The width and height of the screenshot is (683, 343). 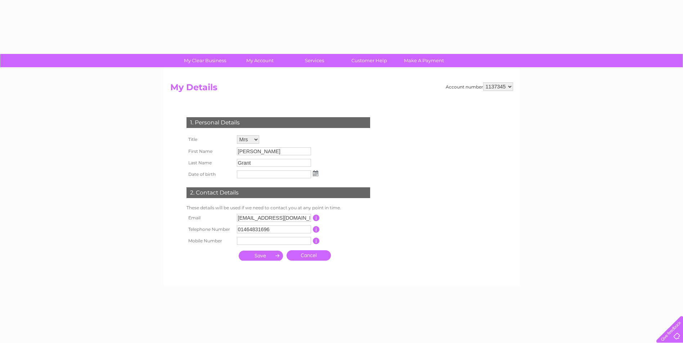 I want to click on div: 1. Personal Details, so click(x=278, y=123).